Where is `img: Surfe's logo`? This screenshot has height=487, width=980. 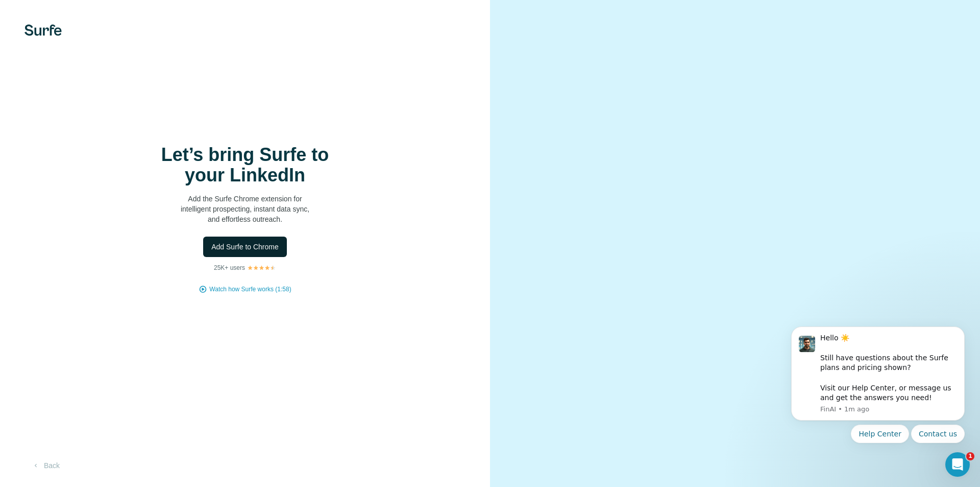
img: Surfe's logo is located at coordinates (43, 30).